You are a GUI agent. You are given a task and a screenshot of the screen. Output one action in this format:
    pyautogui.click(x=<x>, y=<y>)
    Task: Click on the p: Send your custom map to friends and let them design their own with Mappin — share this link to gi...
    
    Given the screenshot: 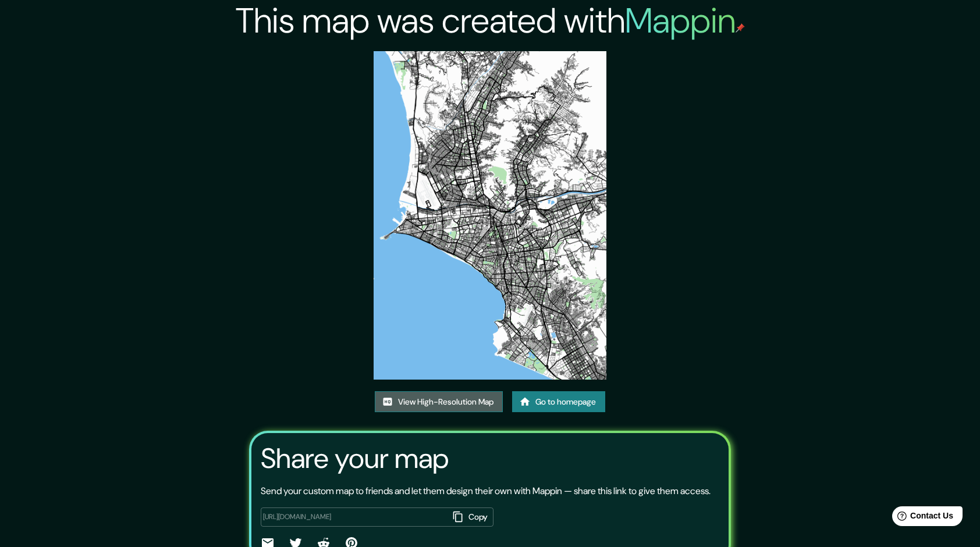 What is the action you would take?
    pyautogui.click(x=485, y=491)
    